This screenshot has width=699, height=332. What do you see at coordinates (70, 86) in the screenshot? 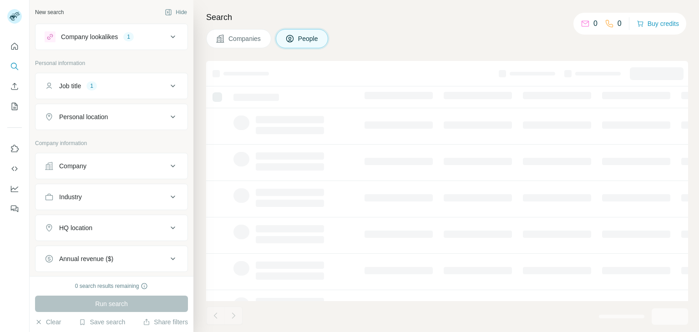
I see `div: Job title` at bounding box center [70, 86].